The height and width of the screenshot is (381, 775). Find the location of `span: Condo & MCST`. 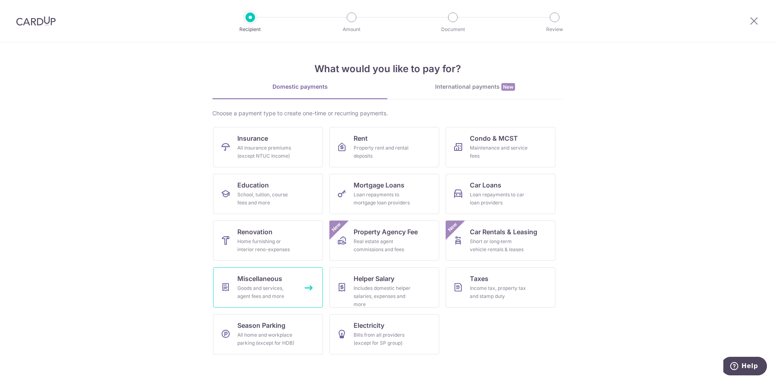

span: Condo & MCST is located at coordinates (494, 138).